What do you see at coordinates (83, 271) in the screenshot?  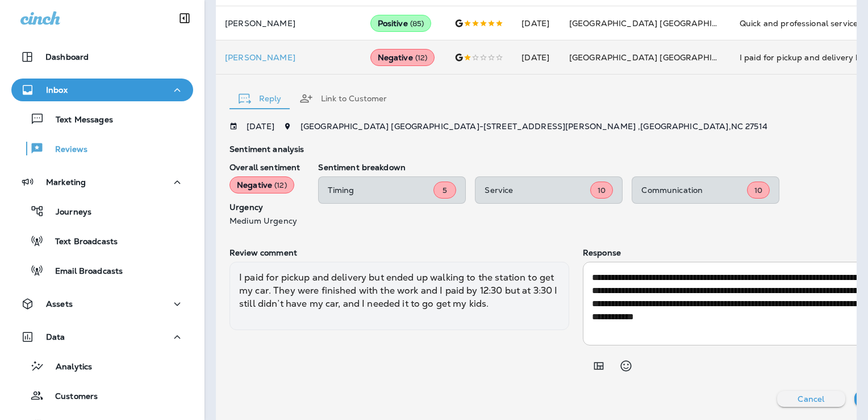 I see `p: Email Broadcasts` at bounding box center [83, 271].